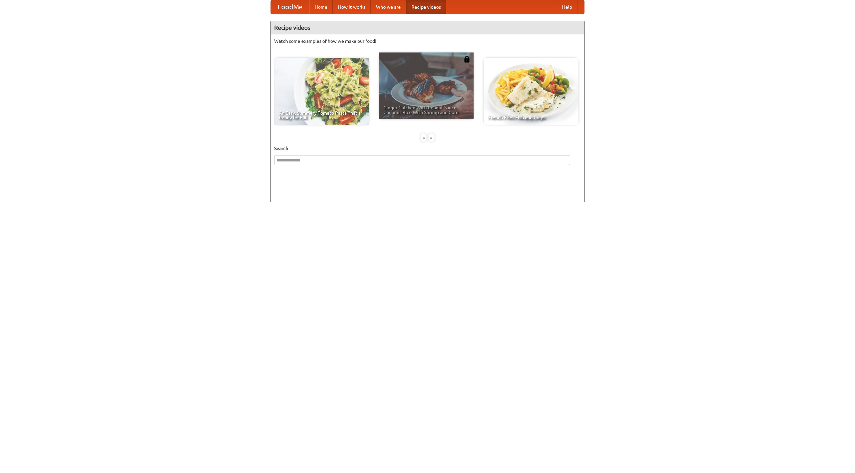 Image resolution: width=855 pixels, height=473 pixels. Describe the element at coordinates (322, 91) in the screenshot. I see `a: An Easy, Summery Tomato Pasta That's Ready for Fall` at that location.